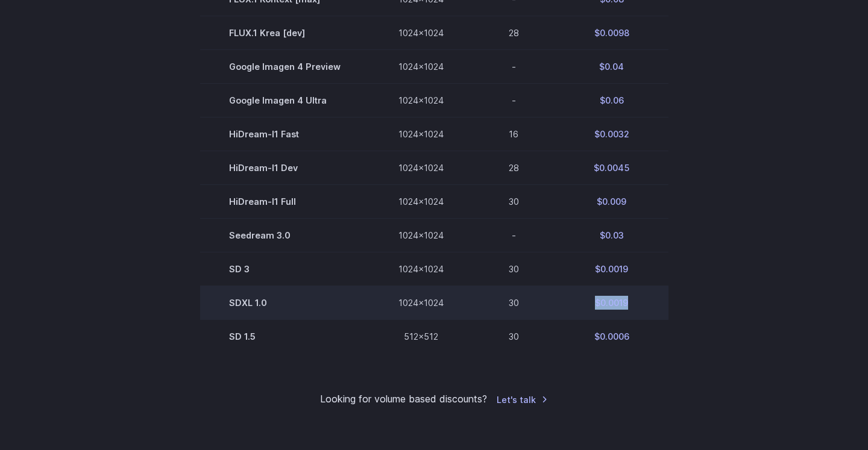 The height and width of the screenshot is (450, 868). What do you see at coordinates (284, 66) in the screenshot?
I see `td: Google Imagen 4 Preview` at bounding box center [284, 66].